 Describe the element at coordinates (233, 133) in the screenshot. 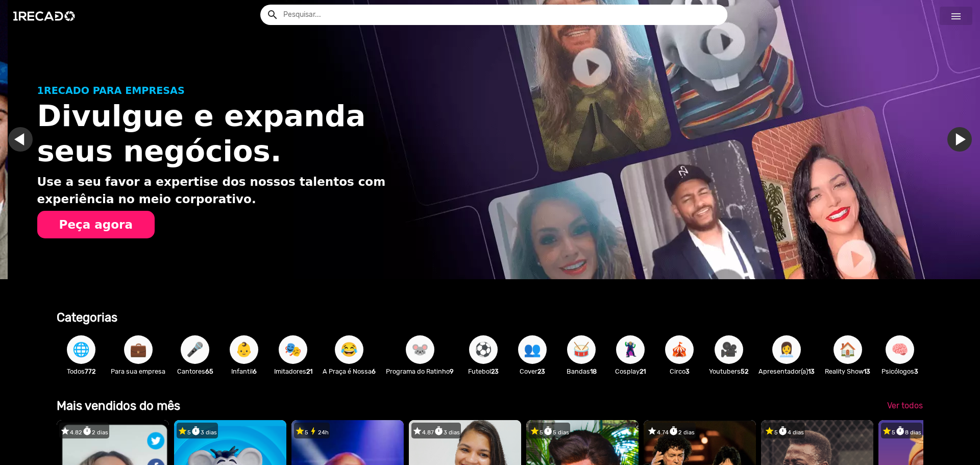

I see `h1: Divulgue e expanda seus negócios.` at that location.